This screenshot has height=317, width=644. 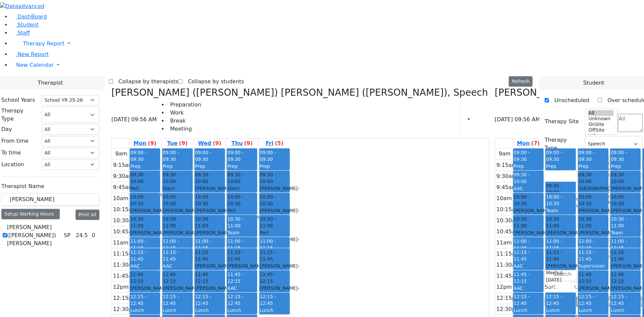 What do you see at coordinates (625, 236) in the screenshot?
I see `div: Team Meeting` at bounding box center [625, 236].